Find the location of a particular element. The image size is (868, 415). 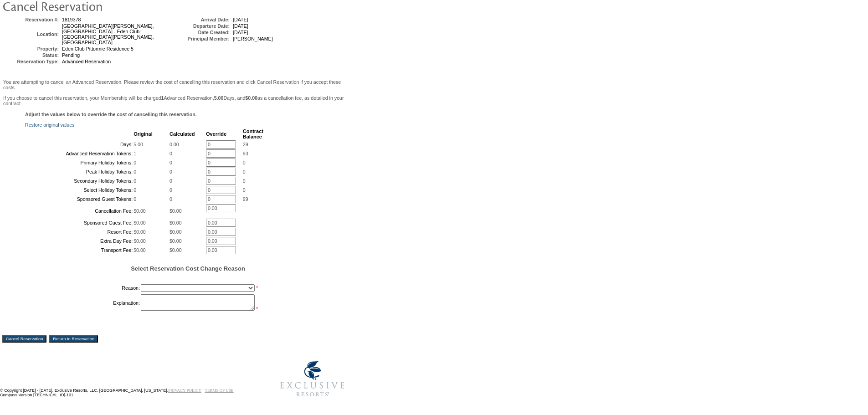

td: Cancellation Fee: is located at coordinates (79, 211).